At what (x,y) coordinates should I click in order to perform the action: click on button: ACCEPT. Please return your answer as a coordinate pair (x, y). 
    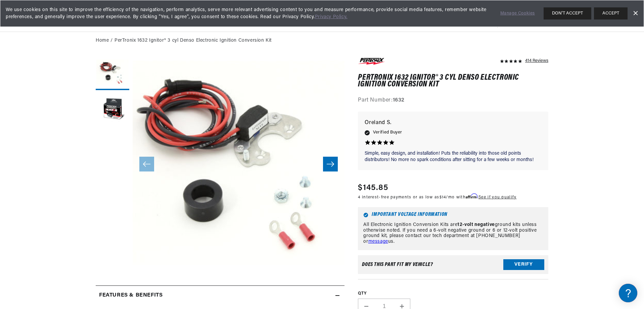
    Looking at the image, I should click on (611, 14).